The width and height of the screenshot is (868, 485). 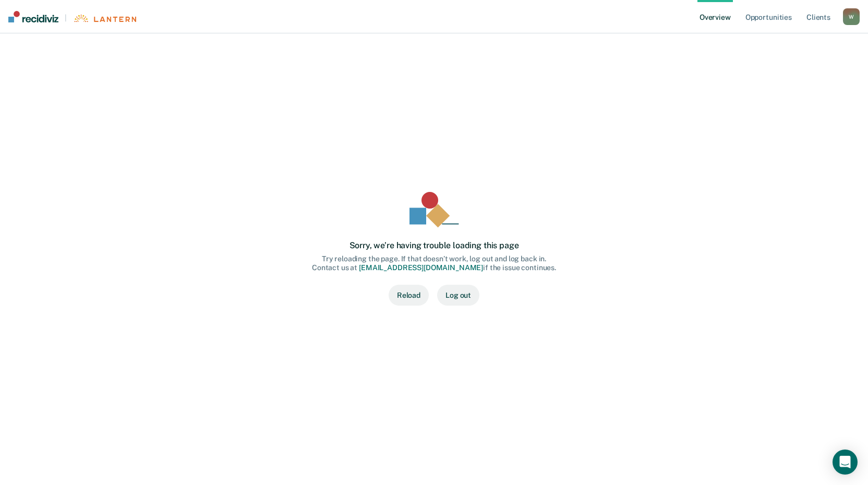 What do you see at coordinates (434, 245) in the screenshot?
I see `div: Sorry, we’re having trouble loading this page` at bounding box center [434, 245].